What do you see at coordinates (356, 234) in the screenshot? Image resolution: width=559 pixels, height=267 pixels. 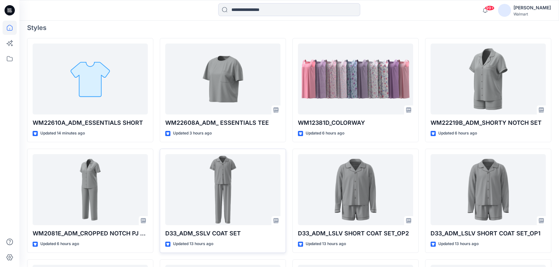 I see `p: D33_ADM_LSLV SHORT COAT SET_OP2` at bounding box center [356, 234].